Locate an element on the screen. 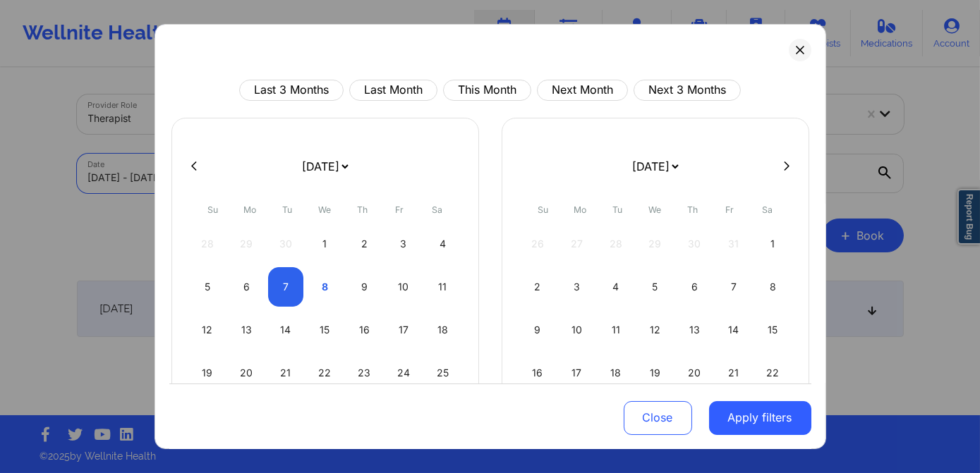 The image size is (980, 473). div: Tue Nov 18 2025 is located at coordinates (616, 373).